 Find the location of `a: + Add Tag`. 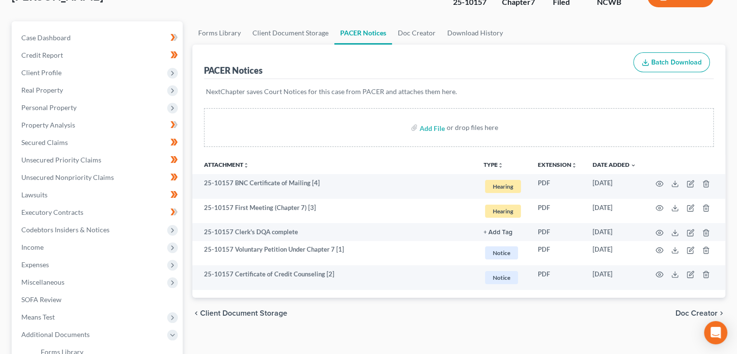

a: + Add Tag is located at coordinates (503, 232).